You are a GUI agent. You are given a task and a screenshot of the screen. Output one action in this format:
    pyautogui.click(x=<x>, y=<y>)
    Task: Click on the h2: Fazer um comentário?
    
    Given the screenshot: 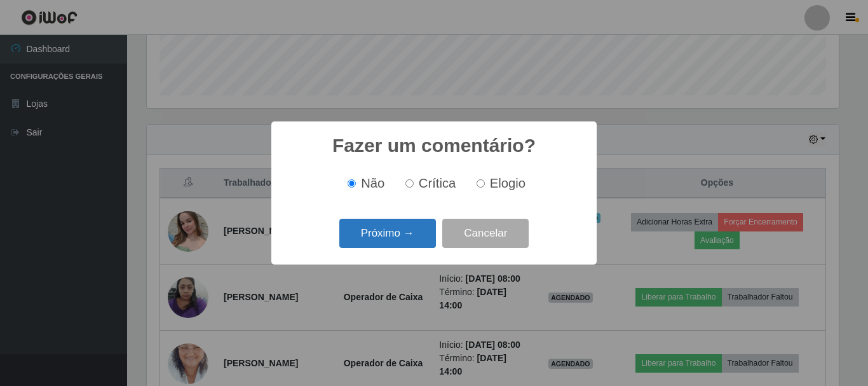 What is the action you would take?
    pyautogui.click(x=434, y=146)
    